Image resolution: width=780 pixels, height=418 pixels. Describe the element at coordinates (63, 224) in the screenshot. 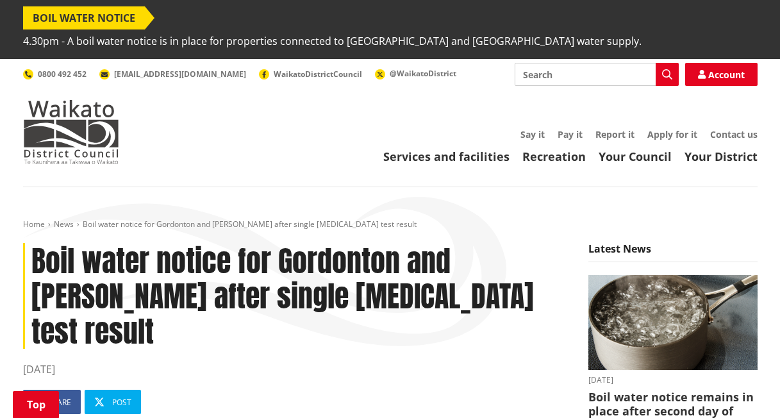

I see `a: News` at that location.